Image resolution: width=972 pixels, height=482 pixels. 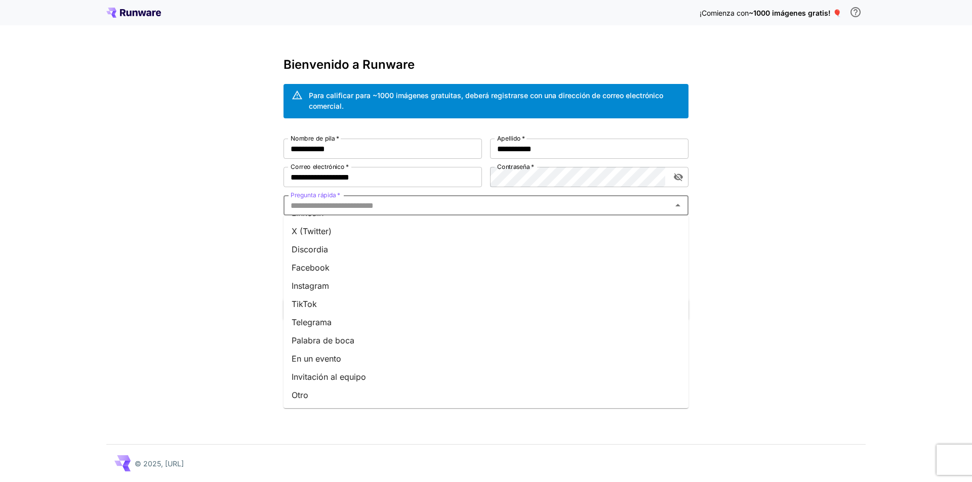 What do you see at coordinates (316, 359) in the screenshot?
I see `font: En un evento` at bounding box center [316, 359].